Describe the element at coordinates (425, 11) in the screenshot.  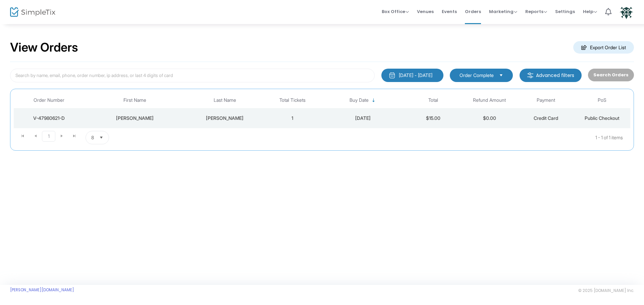
I see `span: Venues` at that location.